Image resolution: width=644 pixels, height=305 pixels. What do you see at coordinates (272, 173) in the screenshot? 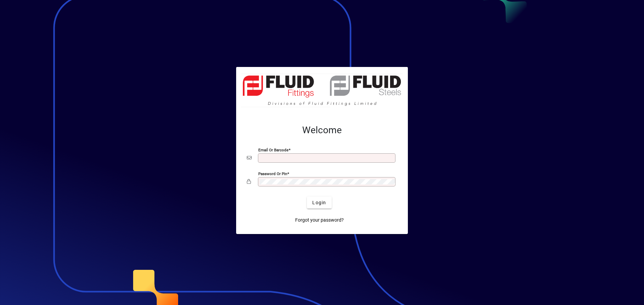
I see `mat-label: Password or Pin` at bounding box center [272, 173].